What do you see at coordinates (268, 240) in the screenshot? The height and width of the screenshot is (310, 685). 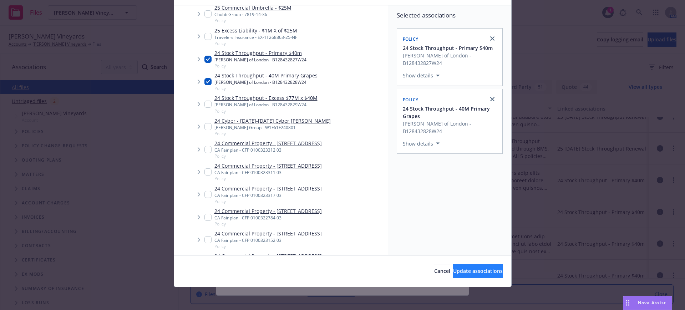 I see `div: CA Fair plan - CFP 0100323152 03` at bounding box center [268, 240].